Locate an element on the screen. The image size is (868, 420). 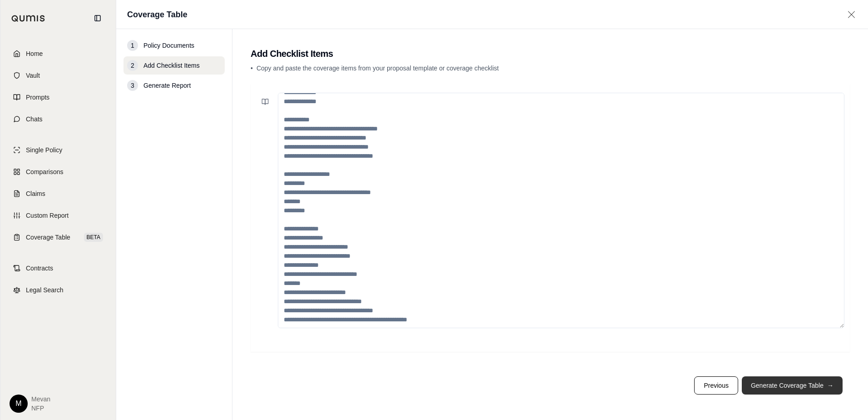
div: 2 is located at coordinates (132, 65).